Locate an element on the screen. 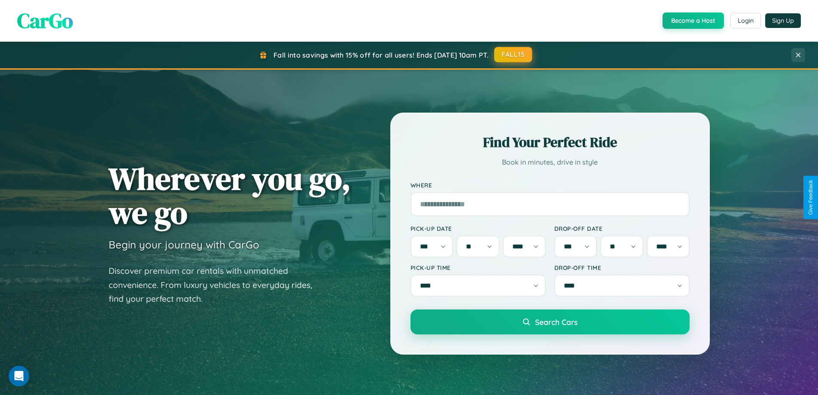  h1: Wherever you go, we go is located at coordinates (230, 195).